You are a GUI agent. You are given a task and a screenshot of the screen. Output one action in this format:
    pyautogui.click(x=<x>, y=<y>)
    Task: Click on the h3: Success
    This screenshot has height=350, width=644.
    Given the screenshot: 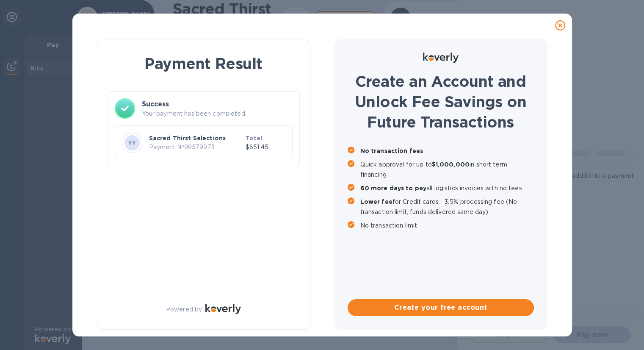 What is the action you would take?
    pyautogui.click(x=217, y=104)
    